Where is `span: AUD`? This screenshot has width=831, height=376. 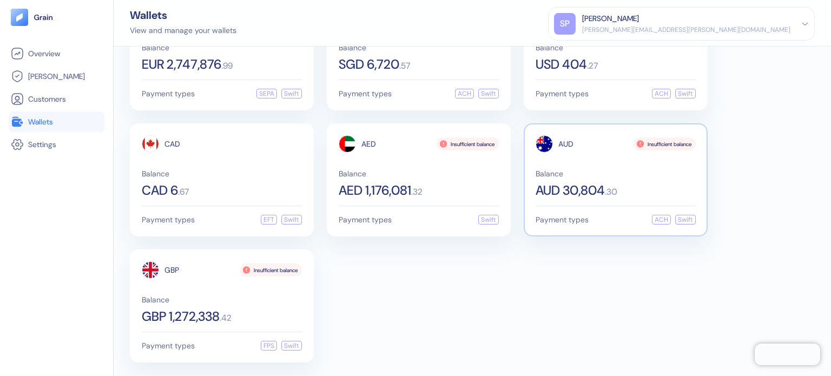 span: AUD is located at coordinates (566, 144).